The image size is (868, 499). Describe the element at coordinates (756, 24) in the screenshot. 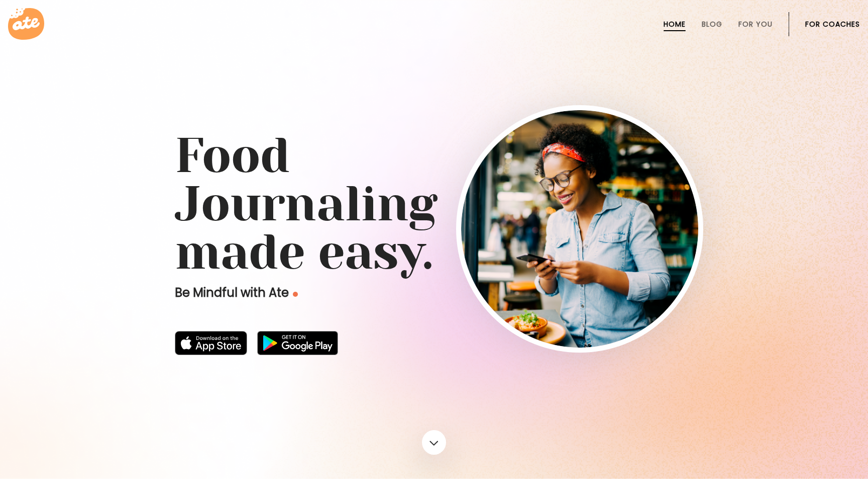

I see `a: For You` at that location.